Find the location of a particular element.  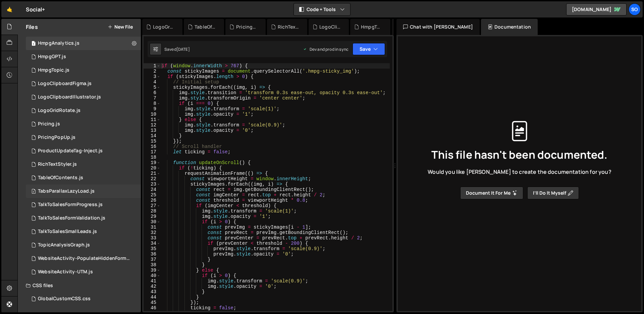

div: 37 is located at coordinates (152, 259).